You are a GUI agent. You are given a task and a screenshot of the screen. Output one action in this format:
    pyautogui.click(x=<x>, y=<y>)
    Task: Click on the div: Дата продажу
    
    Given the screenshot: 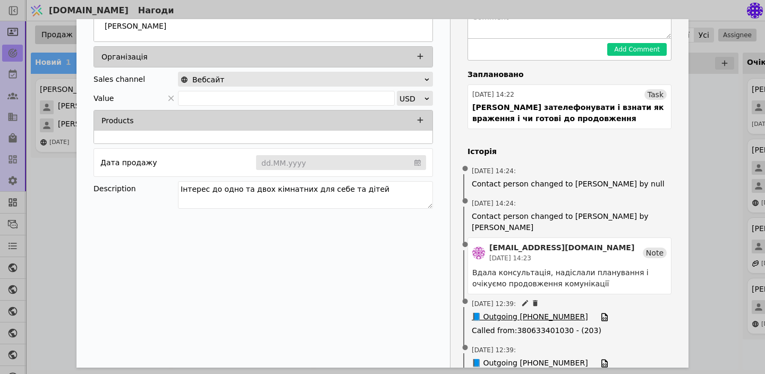 What is the action you would take?
    pyautogui.click(x=129, y=163)
    